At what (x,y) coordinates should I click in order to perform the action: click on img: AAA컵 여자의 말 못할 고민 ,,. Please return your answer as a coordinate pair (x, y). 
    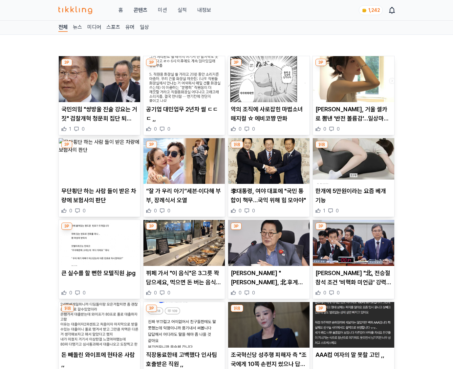
    Looking at the image, I should click on (354, 325).